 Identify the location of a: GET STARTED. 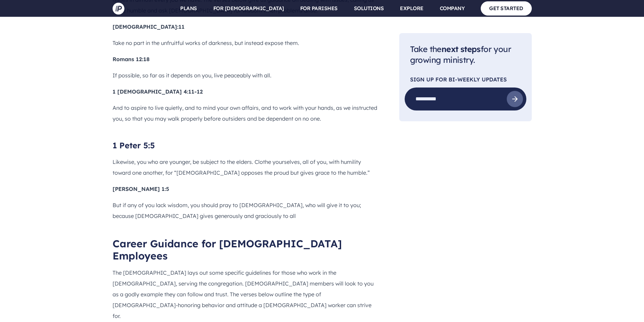
(506, 8).